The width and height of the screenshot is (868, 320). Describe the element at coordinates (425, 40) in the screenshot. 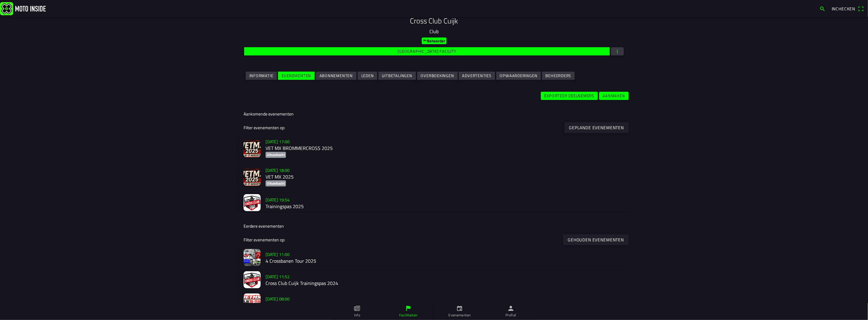

I see `ion-icon: key` at that location.